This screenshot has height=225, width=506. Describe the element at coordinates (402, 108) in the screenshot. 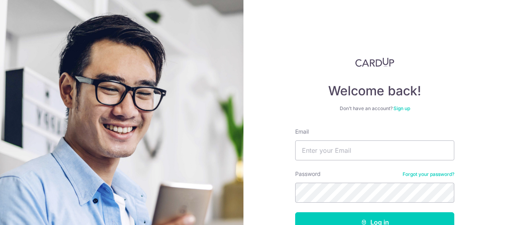

I see `a: Sign up` at that location.